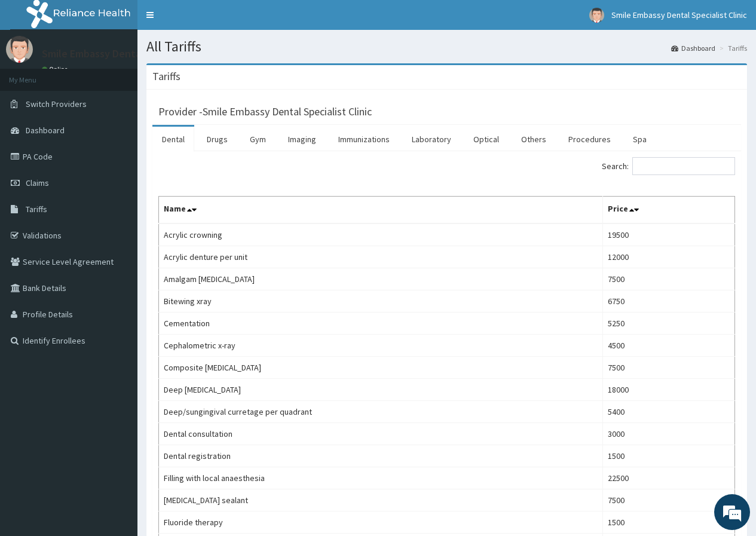 The width and height of the screenshot is (756, 536). I want to click on input: Search:, so click(683, 166).